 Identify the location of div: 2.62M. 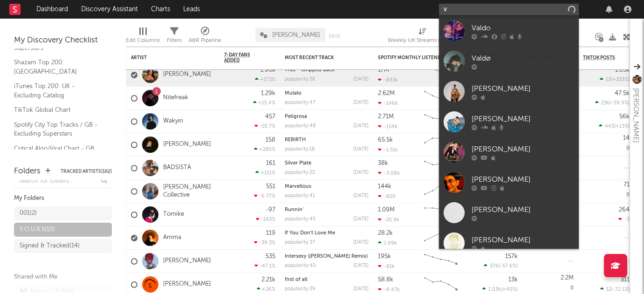
(386, 93).